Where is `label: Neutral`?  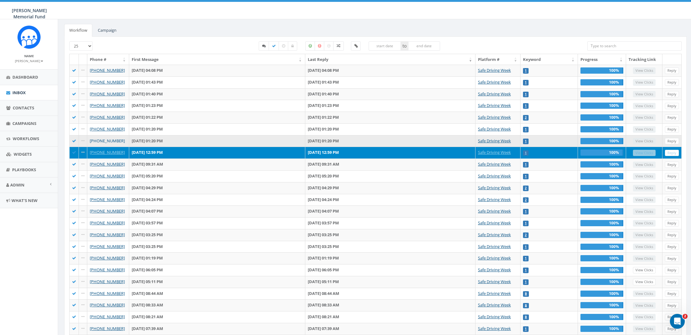
label: Neutral is located at coordinates (329, 46).